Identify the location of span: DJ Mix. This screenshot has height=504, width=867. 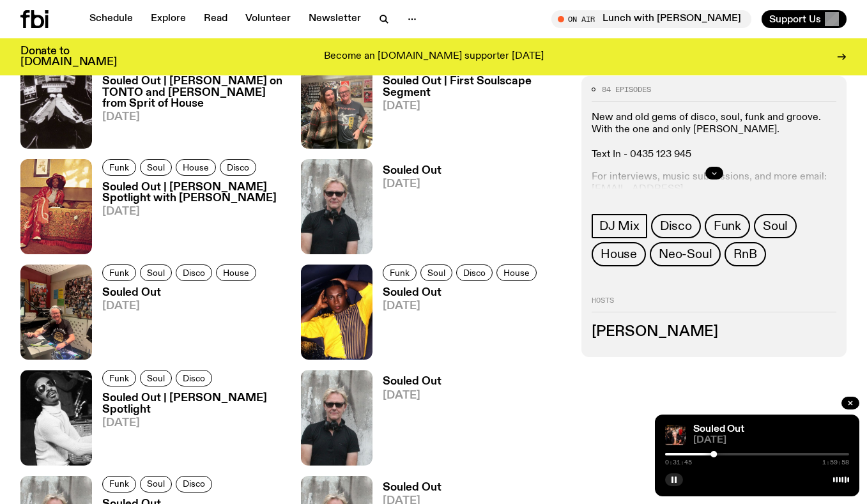
(619, 226).